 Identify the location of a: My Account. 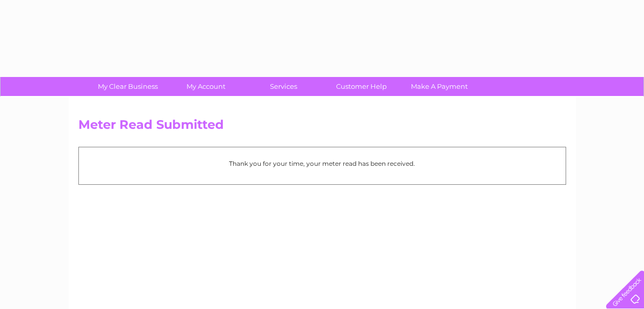
(206, 87).